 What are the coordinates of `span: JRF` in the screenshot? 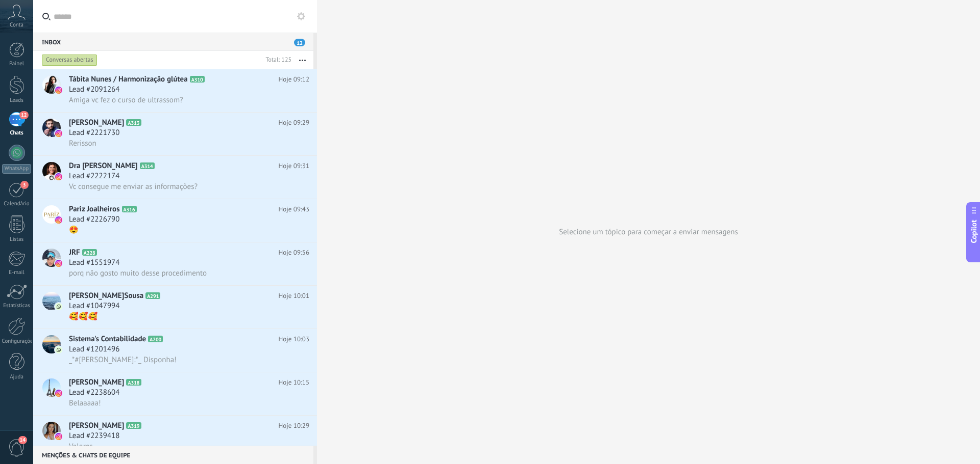 It's located at (75, 253).